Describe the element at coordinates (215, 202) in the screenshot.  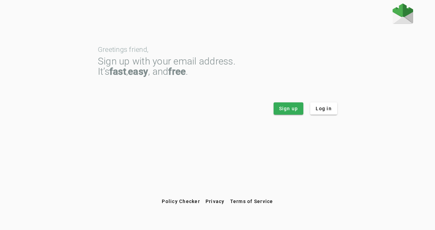
I see `span: Privacy` at that location.